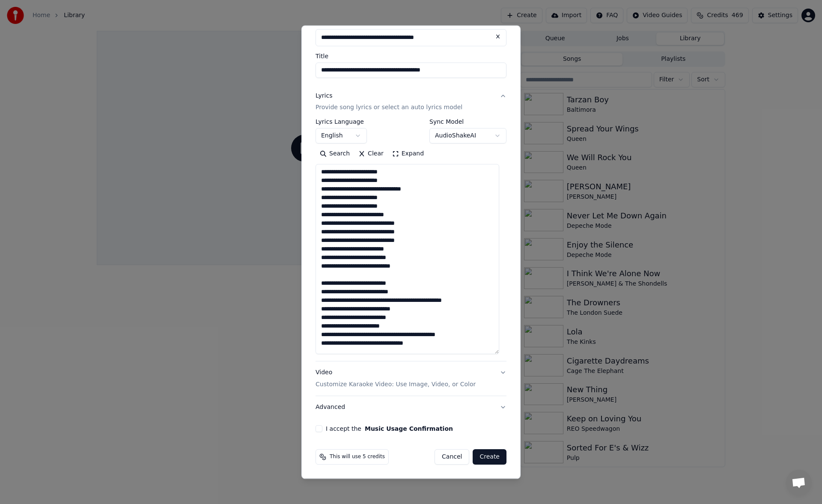 This screenshot has height=504, width=822. Describe the element at coordinates (411, 379) in the screenshot. I see `button: VideoCustomize Karaoke Video: Use Image, Video, or Color` at that location.